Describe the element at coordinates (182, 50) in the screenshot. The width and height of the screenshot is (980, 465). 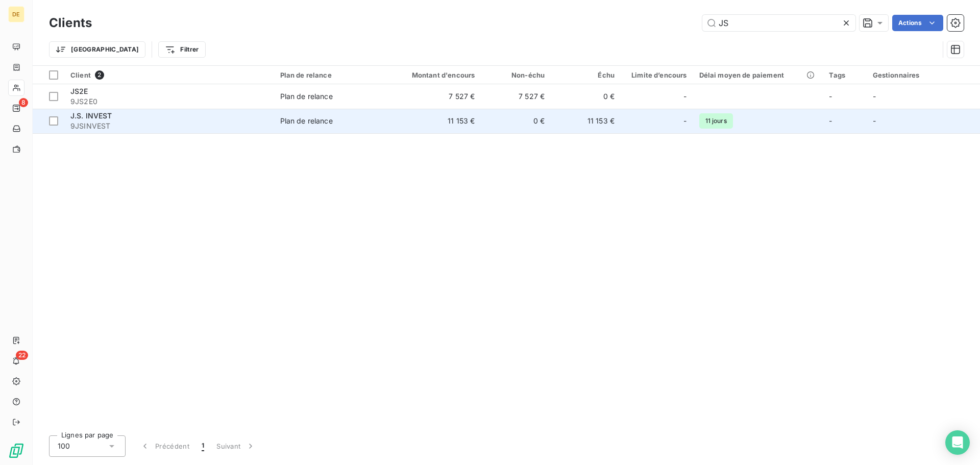
I see `button: Filtrer` at that location.